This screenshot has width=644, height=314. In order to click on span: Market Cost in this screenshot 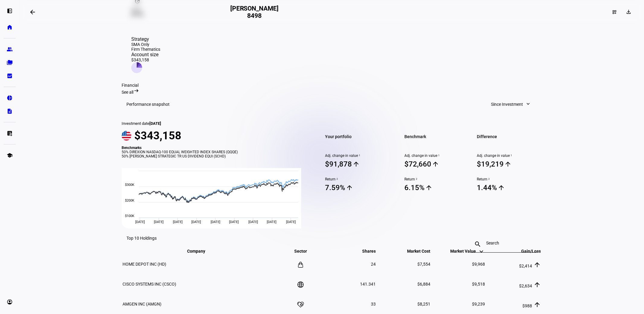, I will do `click(414, 251)`.